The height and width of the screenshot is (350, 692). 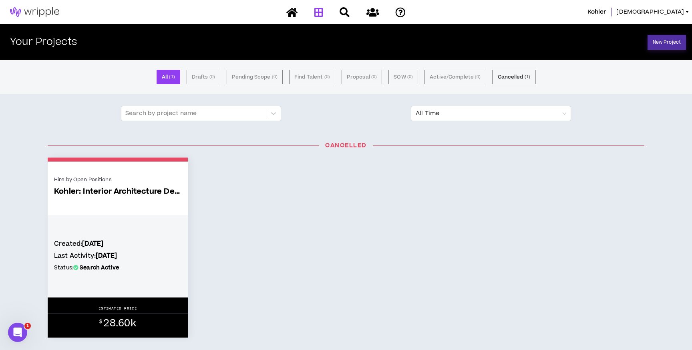 I want to click on button: Active/Complete (0), so click(x=455, y=77).